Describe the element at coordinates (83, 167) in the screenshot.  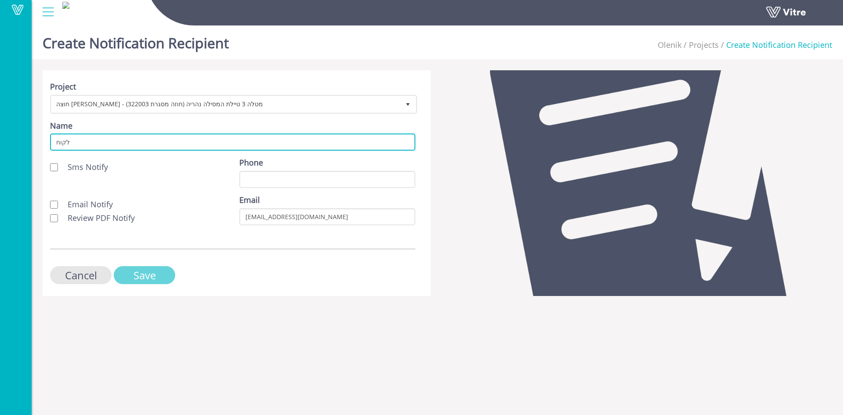
I see `label: Sms Notify` at that location.